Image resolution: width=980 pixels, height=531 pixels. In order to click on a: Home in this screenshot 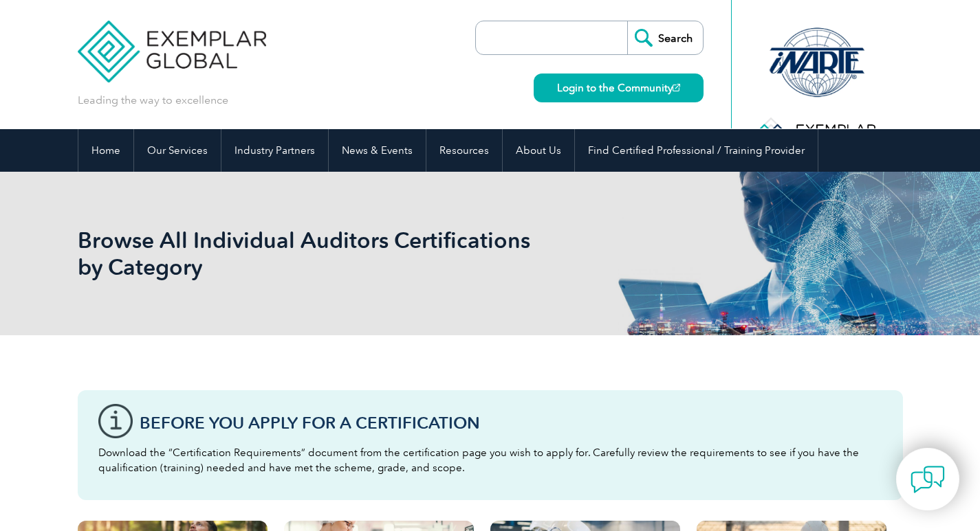, I will do `click(106, 151)`.